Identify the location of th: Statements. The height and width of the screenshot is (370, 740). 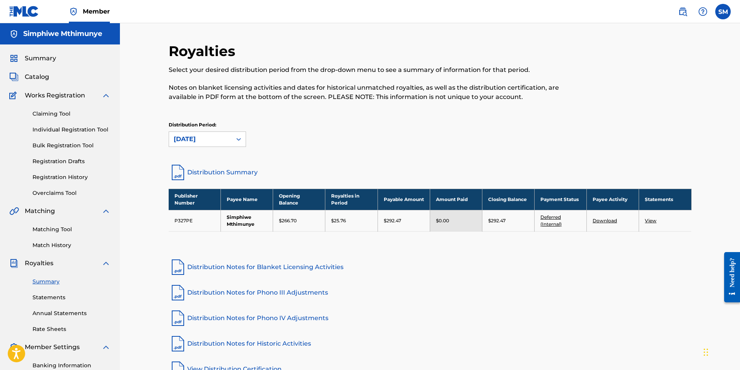
(665, 199).